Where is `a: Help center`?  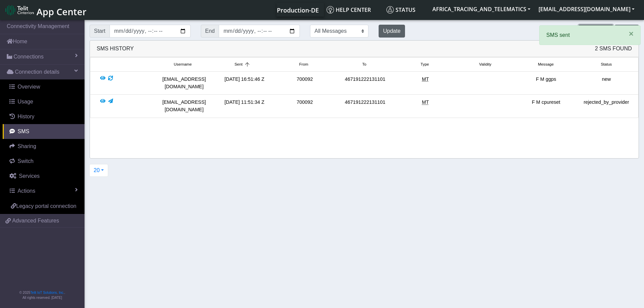
a: Help center is located at coordinates (353, 10).